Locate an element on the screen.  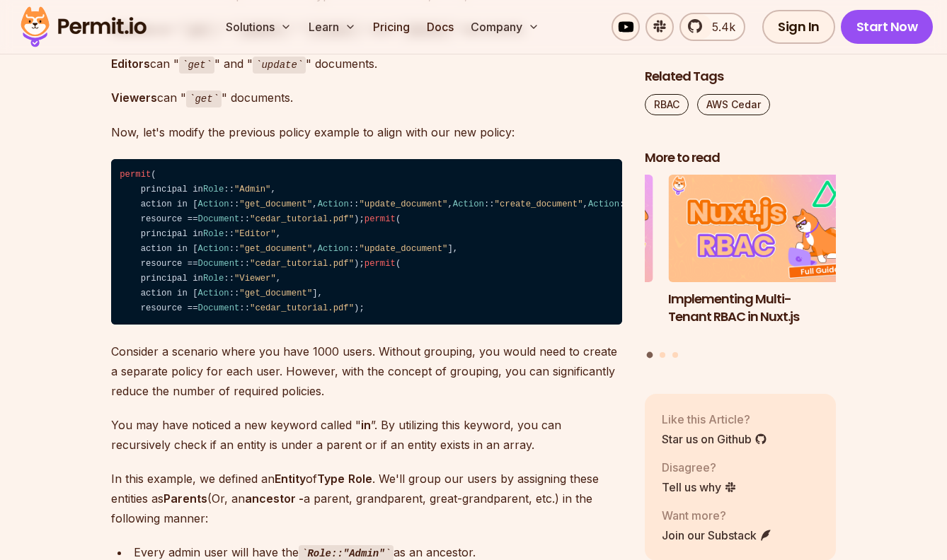
button: Company is located at coordinates (505, 27).